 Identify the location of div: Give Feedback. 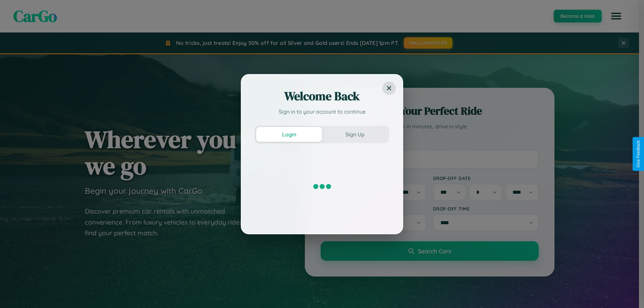
(638, 154).